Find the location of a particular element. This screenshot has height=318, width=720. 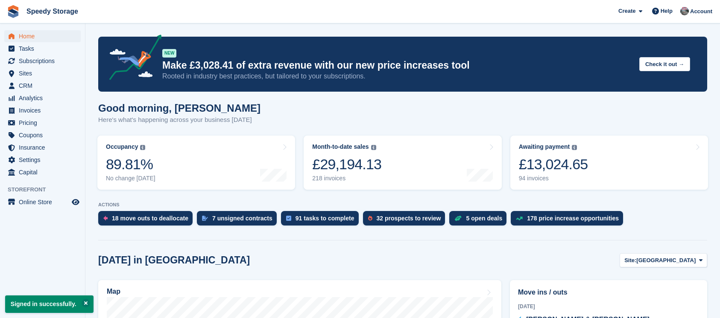

span: Coupons is located at coordinates (44, 135).